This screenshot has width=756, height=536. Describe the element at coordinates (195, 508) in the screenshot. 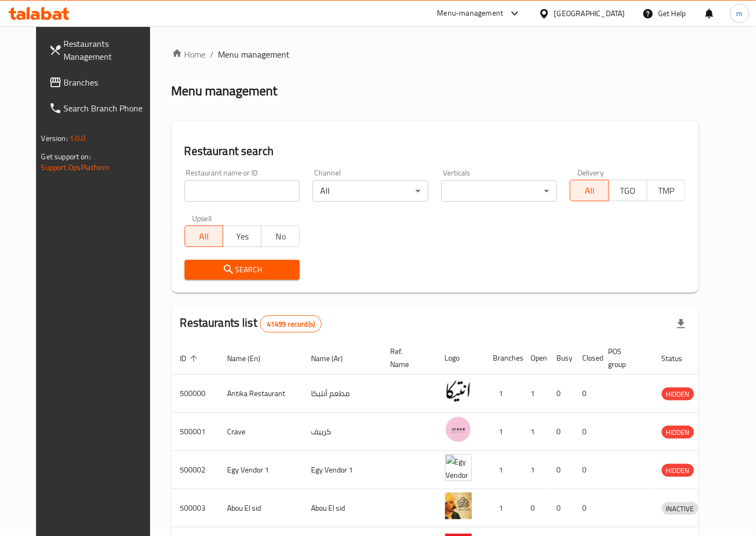

I see `td: 500003` at that location.